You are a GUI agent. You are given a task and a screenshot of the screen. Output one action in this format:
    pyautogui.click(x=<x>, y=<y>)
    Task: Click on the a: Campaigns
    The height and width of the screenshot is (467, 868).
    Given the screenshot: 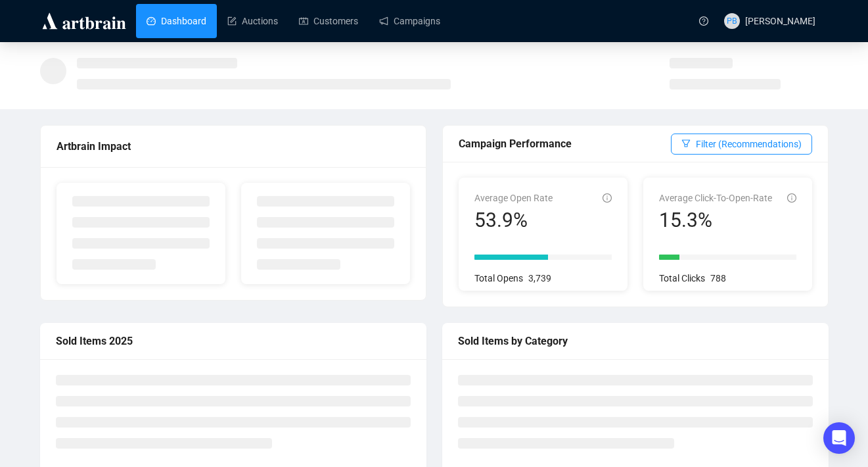 What is the action you would take?
    pyautogui.click(x=410, y=21)
    